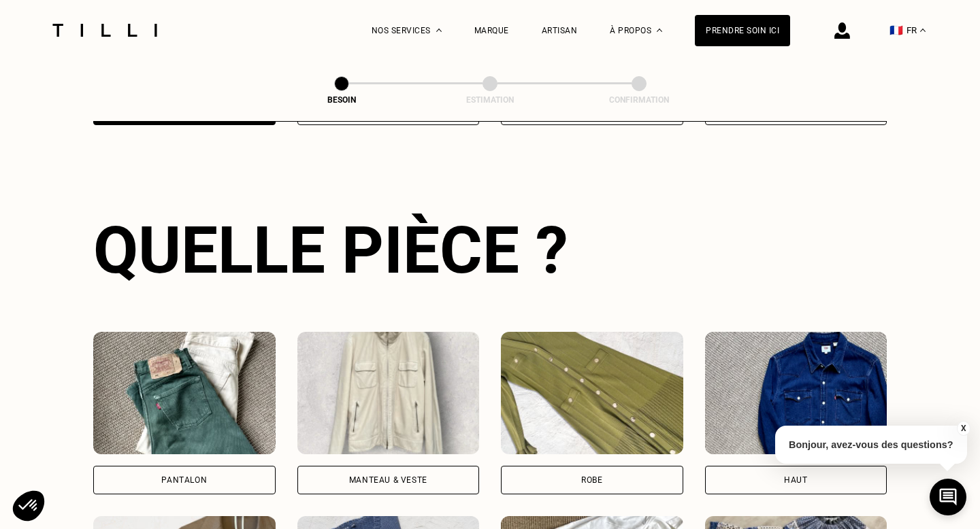 The width and height of the screenshot is (980, 529). Describe the element at coordinates (491, 31) in the screenshot. I see `div: Marque` at that location.